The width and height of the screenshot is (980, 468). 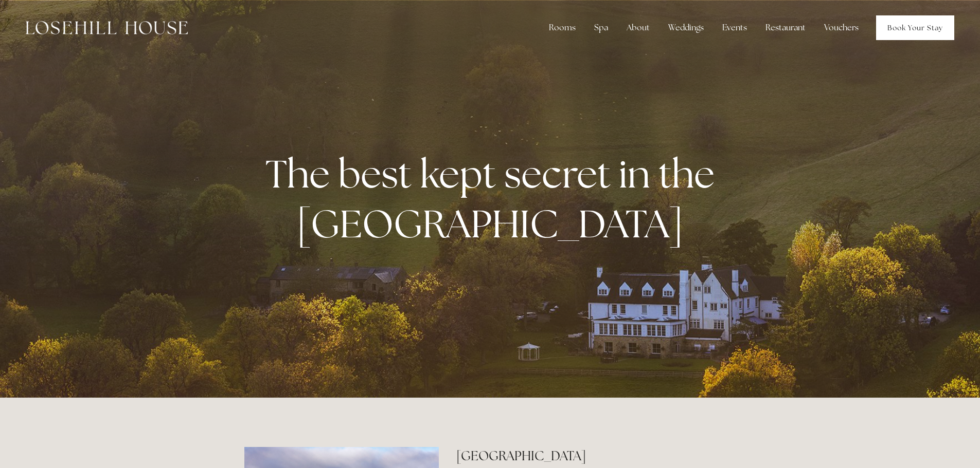 I want to click on div: Spa, so click(x=601, y=27).